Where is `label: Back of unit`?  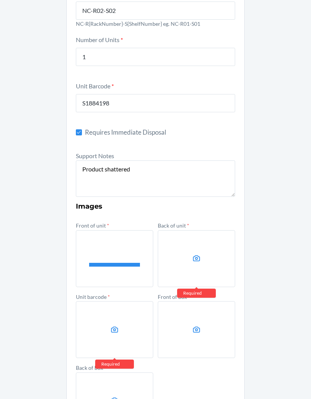
label: Back of unit is located at coordinates (173, 225).